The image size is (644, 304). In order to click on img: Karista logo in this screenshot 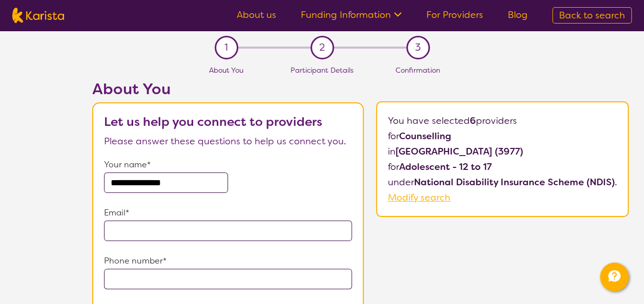, I will do `click(38, 15)`.